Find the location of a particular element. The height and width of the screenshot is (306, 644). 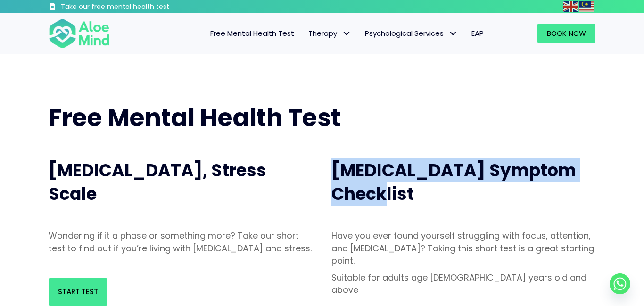

span: Therapy is located at coordinates (330, 33).